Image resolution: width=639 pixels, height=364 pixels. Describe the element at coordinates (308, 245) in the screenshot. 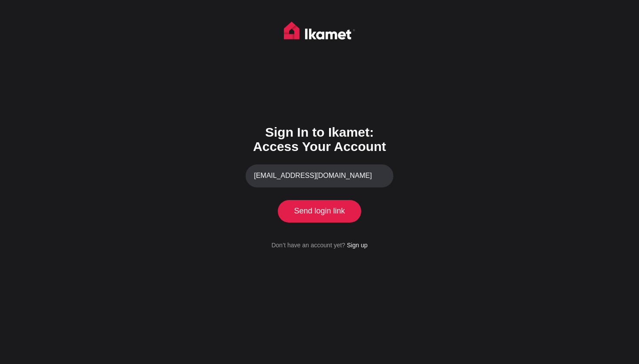

I see `span: Don’t have an account yet?` at that location.